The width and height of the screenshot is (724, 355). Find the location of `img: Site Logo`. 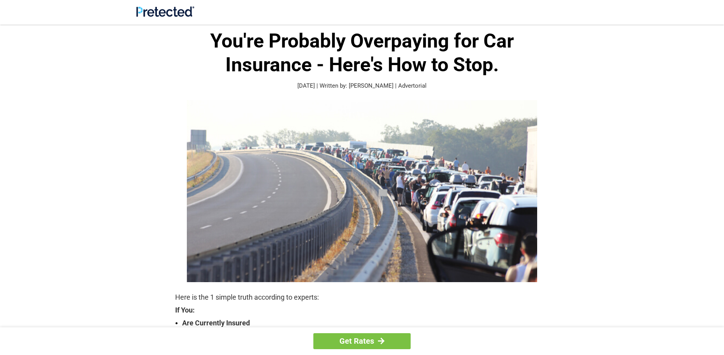

img: Site Logo is located at coordinates (165, 11).